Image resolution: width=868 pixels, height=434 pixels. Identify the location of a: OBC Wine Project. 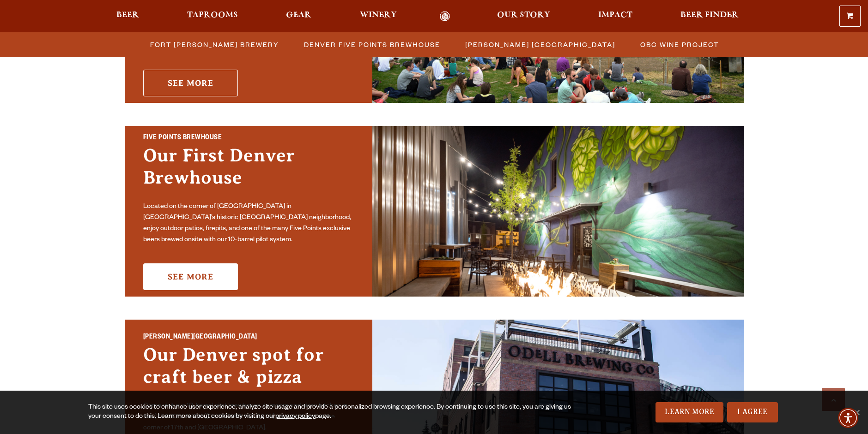
(679, 44).